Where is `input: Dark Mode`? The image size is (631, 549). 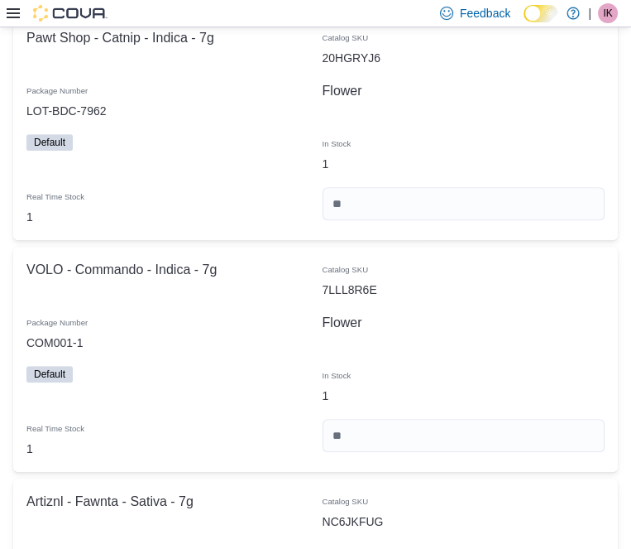 input: Dark Mode is located at coordinates (541, 13).